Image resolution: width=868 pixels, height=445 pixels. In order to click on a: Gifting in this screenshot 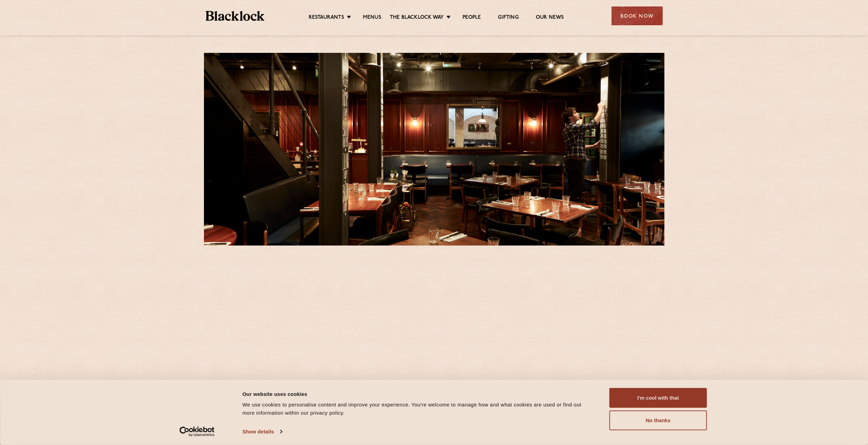, I will do `click(508, 18)`.